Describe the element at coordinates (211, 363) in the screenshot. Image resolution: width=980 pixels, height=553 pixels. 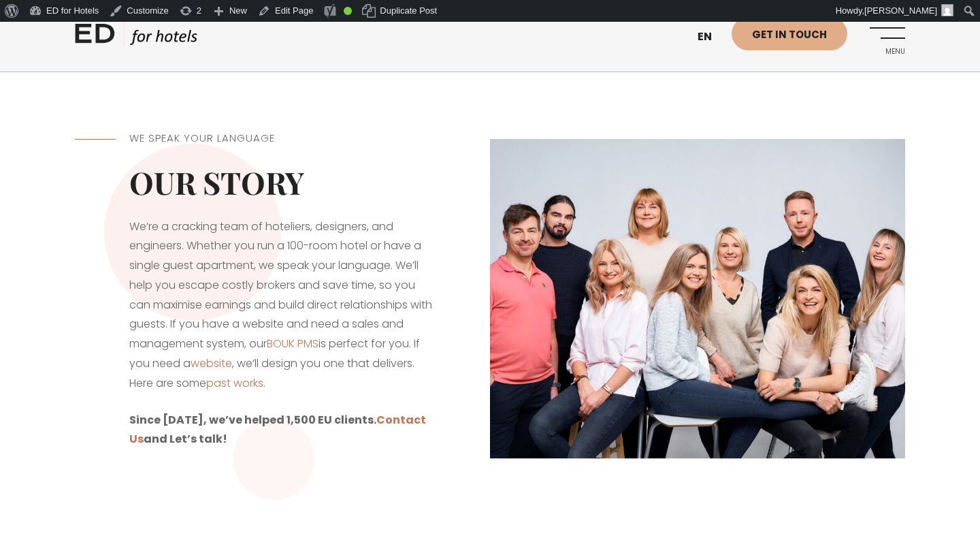
I see `a: website` at that location.